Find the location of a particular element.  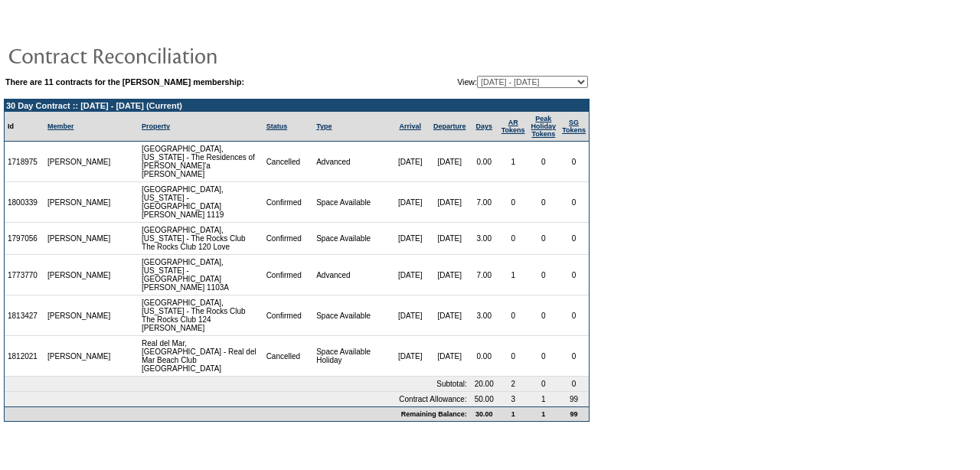

td: 1812021 is located at coordinates (25, 356).